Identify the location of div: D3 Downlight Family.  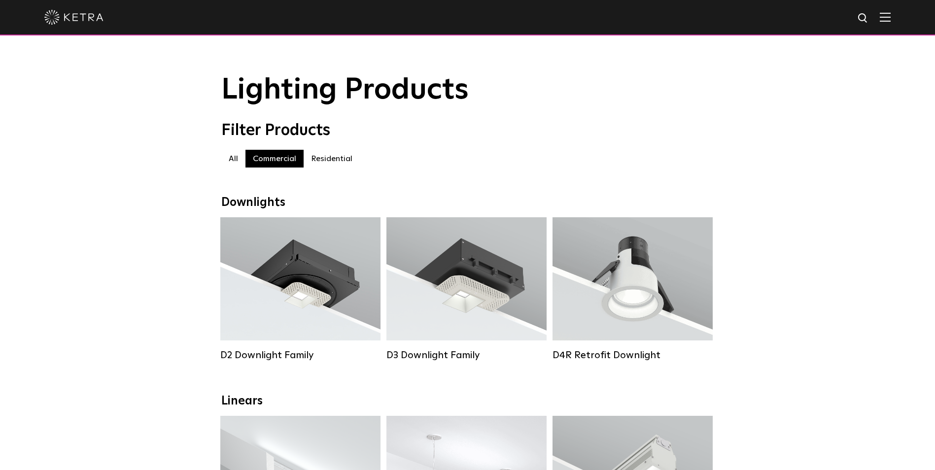
(466, 355).